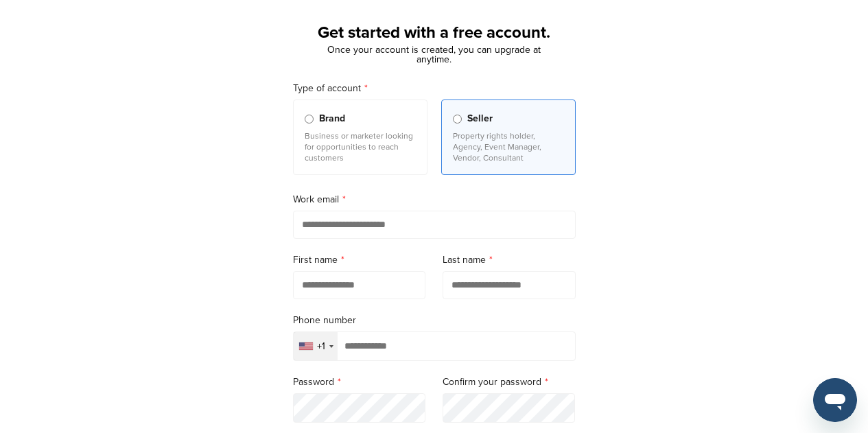 This screenshot has height=433, width=868. What do you see at coordinates (457, 119) in the screenshot?
I see `input: Seller Property rights holder, Agency, Event Manager, Vendor, Consultant` at bounding box center [457, 119].